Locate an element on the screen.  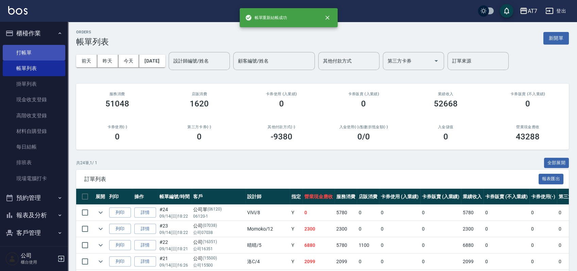
div: 公司單 is located at coordinates (218, 209).